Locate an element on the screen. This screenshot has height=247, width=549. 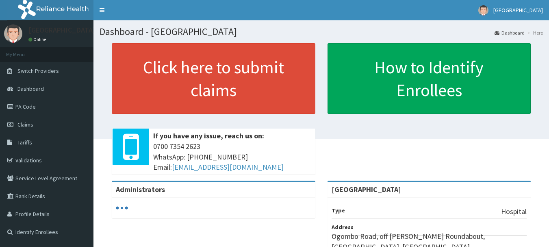
li: Here is located at coordinates (534, 33).